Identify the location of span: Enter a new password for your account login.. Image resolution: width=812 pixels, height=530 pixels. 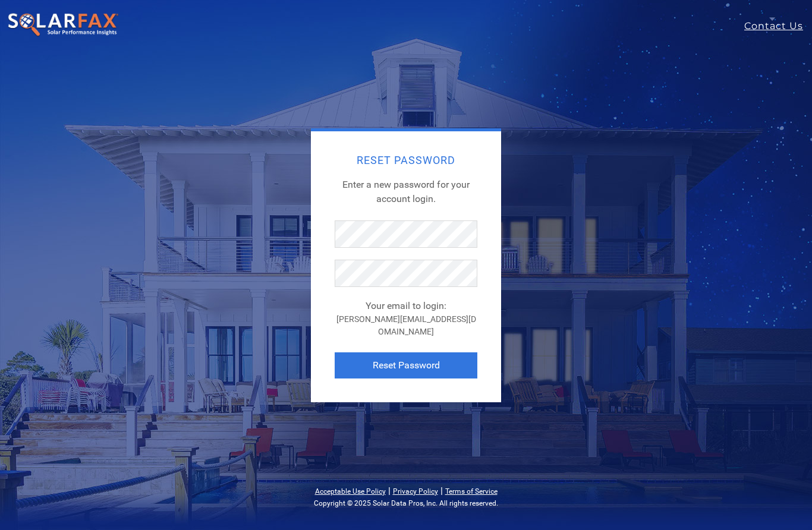
(406, 191).